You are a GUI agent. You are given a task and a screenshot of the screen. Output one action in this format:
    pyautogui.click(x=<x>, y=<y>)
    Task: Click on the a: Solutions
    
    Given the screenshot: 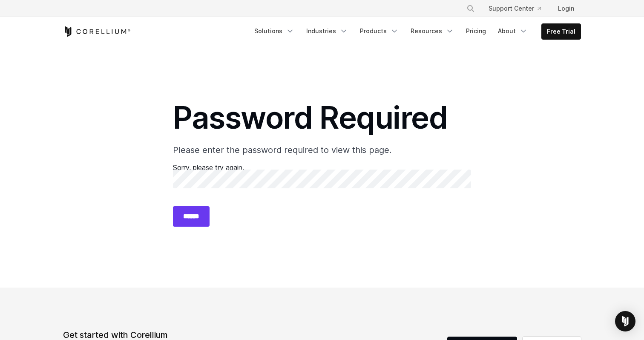 What is the action you would take?
    pyautogui.click(x=274, y=31)
    